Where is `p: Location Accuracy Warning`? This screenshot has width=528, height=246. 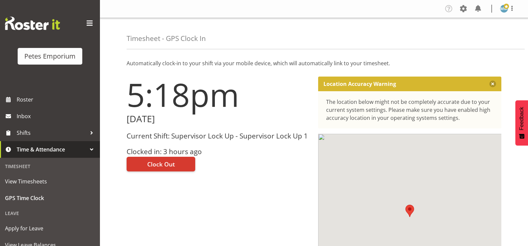
p: Location Accuracy Warning is located at coordinates (360, 84).